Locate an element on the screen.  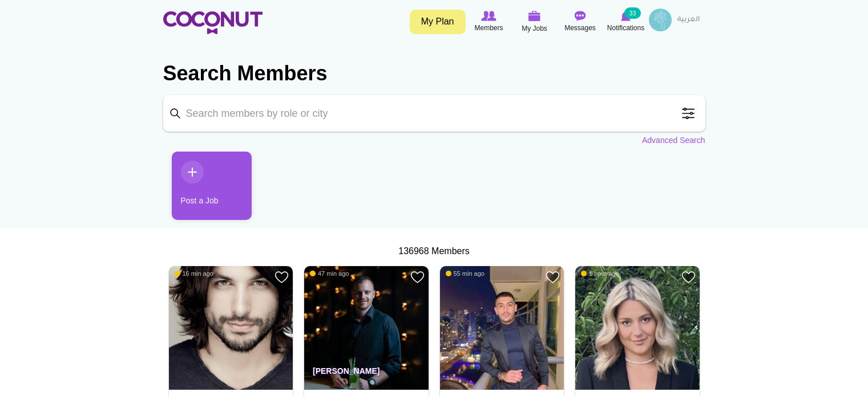
a: Notifications Notifications 33 is located at coordinates (626, 21).